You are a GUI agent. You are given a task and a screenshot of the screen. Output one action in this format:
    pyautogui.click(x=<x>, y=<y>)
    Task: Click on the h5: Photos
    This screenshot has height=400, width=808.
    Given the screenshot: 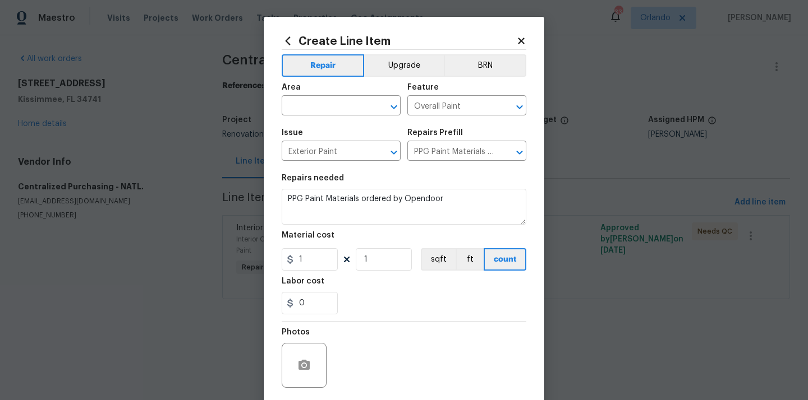 What is the action you would take?
    pyautogui.click(x=296, y=333)
    